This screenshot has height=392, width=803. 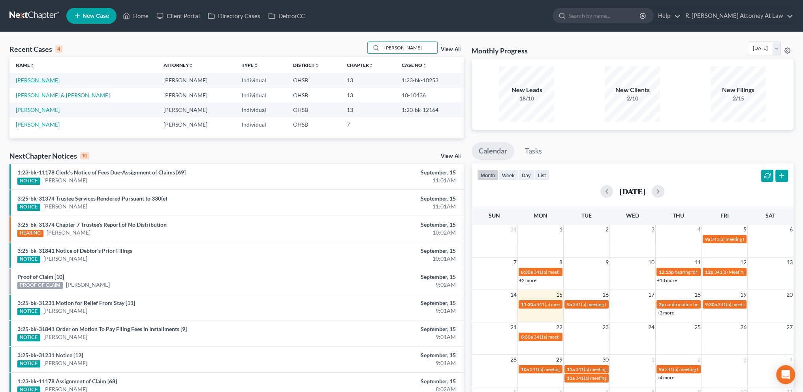 I want to click on div: NextChapter Notices, so click(x=49, y=156).